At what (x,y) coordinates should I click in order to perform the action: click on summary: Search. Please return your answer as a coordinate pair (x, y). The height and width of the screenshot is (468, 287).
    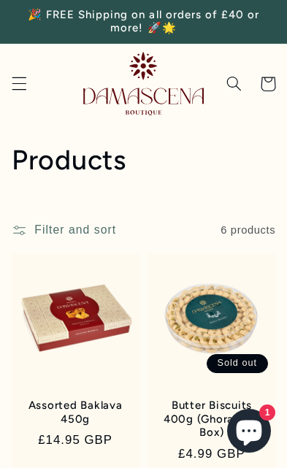
    Looking at the image, I should click on (234, 84).